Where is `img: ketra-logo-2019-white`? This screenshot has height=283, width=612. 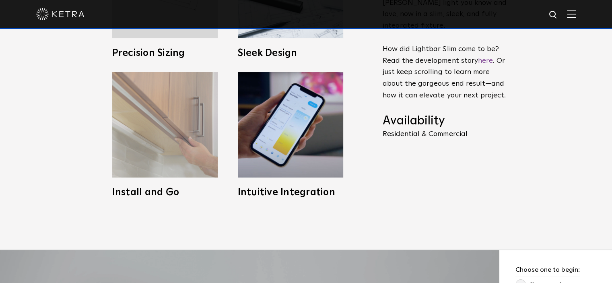
img: ketra-logo-2019-white is located at coordinates (60, 14).